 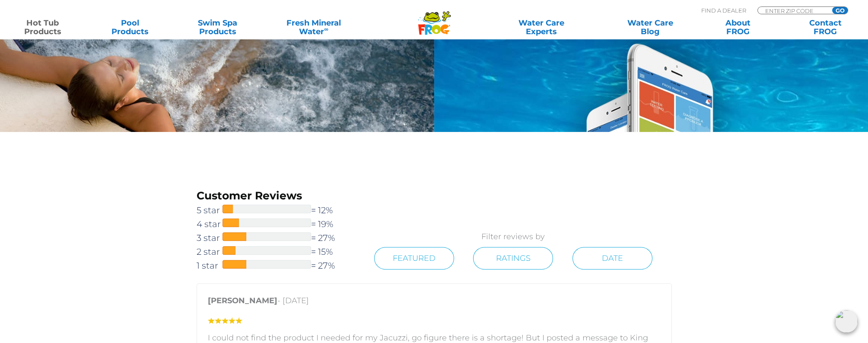 I want to click on a: Water CareExperts, so click(x=541, y=27).